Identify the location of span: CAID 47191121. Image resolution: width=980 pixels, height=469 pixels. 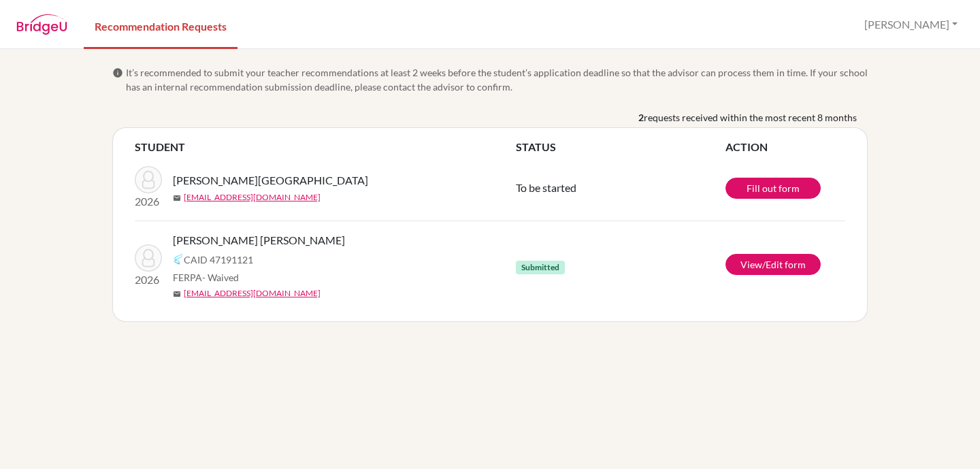
(218, 260).